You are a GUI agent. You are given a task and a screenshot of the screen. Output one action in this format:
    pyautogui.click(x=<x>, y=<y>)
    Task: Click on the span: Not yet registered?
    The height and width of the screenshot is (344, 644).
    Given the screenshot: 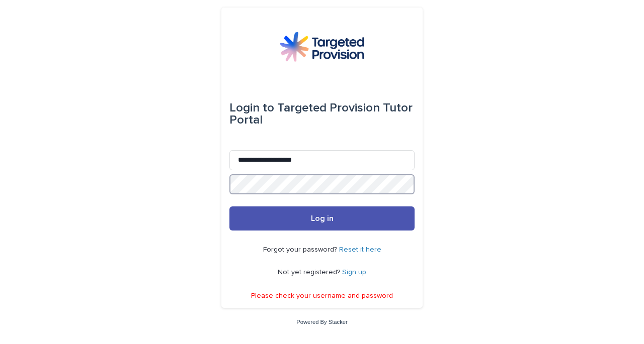 What is the action you would take?
    pyautogui.click(x=310, y=273)
    